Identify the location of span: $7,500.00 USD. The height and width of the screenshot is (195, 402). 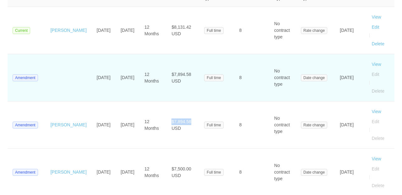
(181, 172).